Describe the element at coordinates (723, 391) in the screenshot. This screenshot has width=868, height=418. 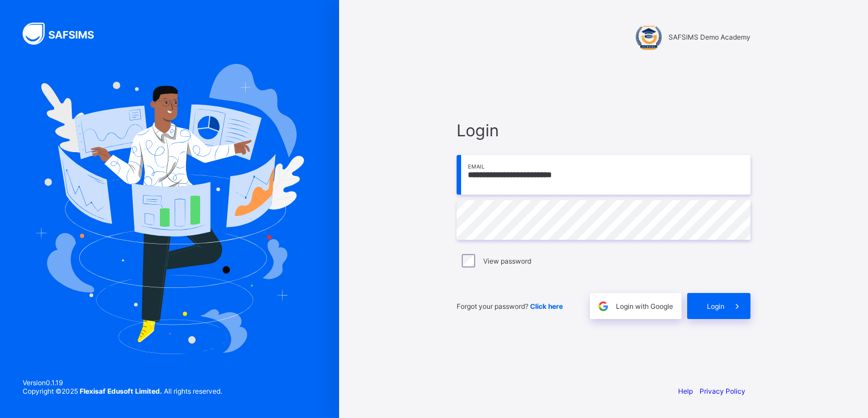
I see `a: Privacy Policy` at that location.